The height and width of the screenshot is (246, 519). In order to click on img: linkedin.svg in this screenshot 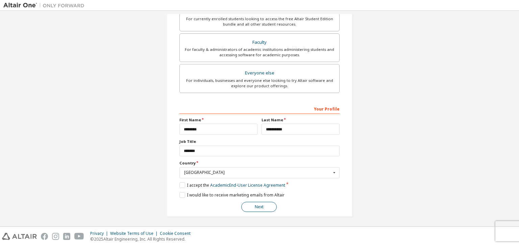, I will do `click(67, 237)`.